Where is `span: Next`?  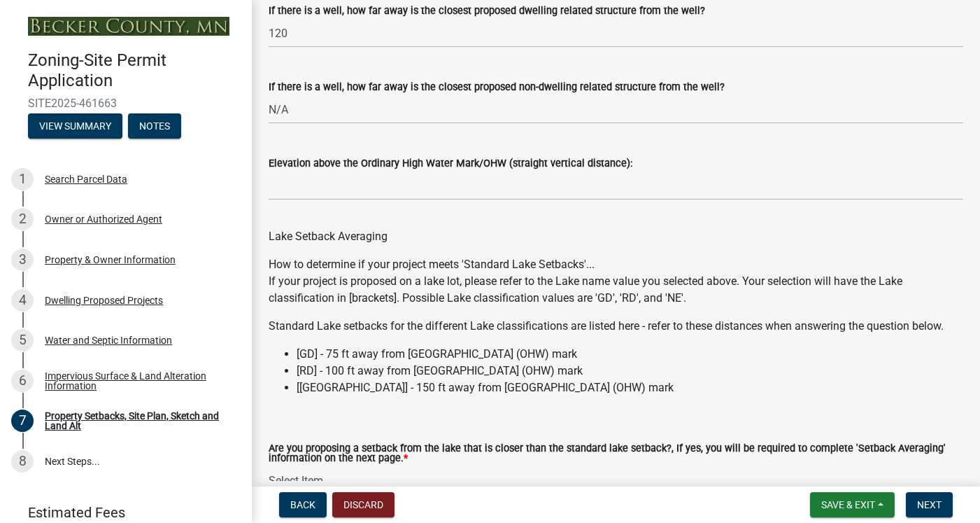
span: Next is located at coordinates (929, 505).